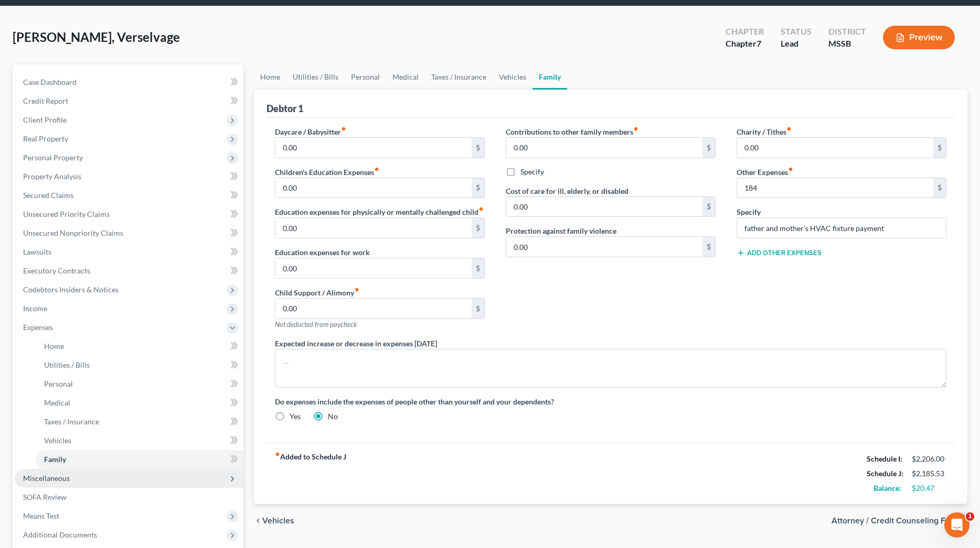 Image resolution: width=980 pixels, height=548 pixels. I want to click on i: chevron_left, so click(258, 521).